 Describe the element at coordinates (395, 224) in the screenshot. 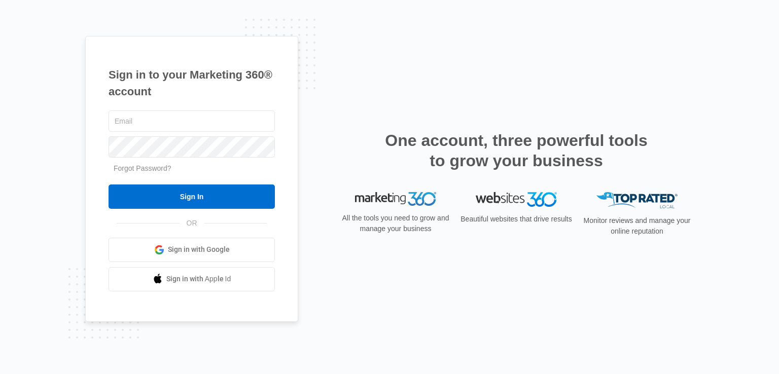

I see `p: All the tools you need to grow and manage your business` at that location.